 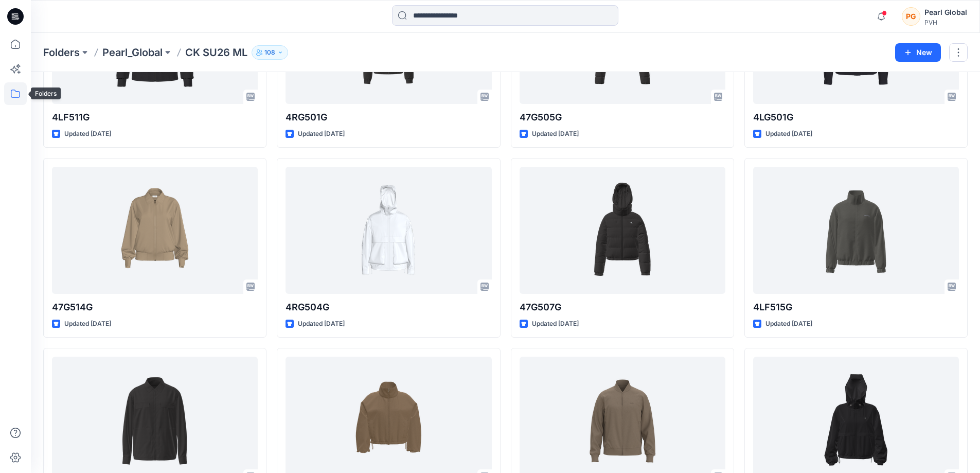 I want to click on p: 4LG501G, so click(x=856, y=118).